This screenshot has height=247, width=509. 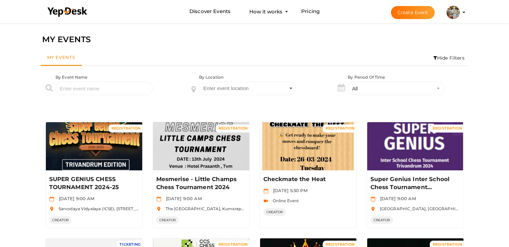 I want to click on button: Create Event, so click(x=413, y=12).